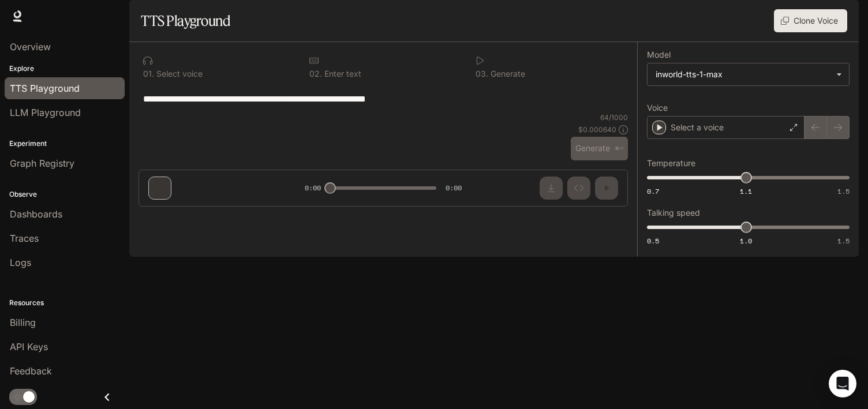 The width and height of the screenshot is (868, 409). Describe the element at coordinates (671, 163) in the screenshot. I see `p: Temperature` at that location.